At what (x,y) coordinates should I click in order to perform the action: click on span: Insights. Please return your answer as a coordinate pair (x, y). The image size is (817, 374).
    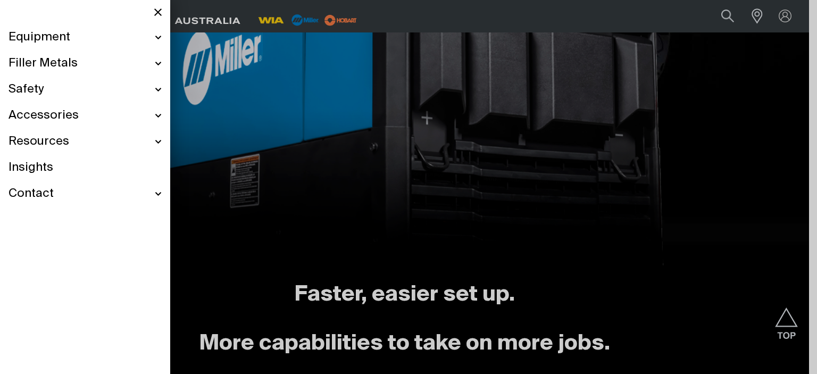
    Looking at the image, I should click on (31, 167).